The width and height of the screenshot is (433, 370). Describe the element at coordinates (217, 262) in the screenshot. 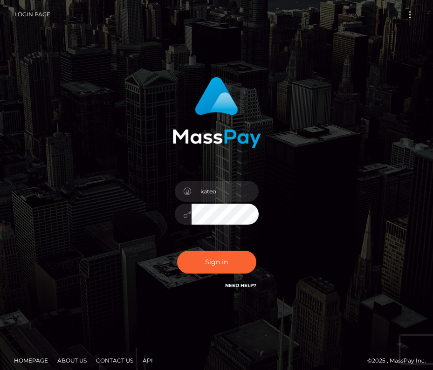

I see `button: Sign in` at that location.